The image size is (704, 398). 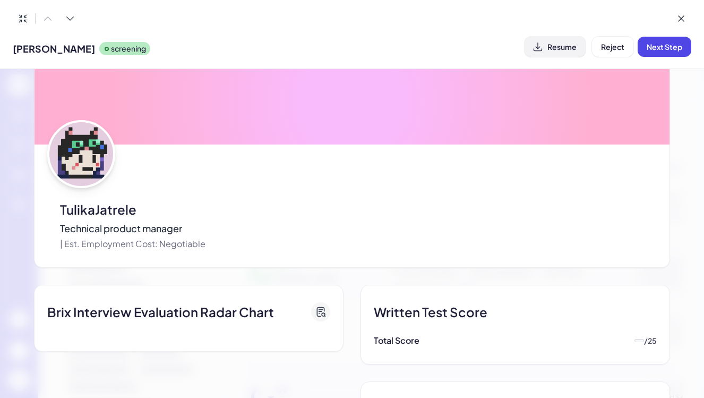 I want to click on button: Reject, so click(x=613, y=47).